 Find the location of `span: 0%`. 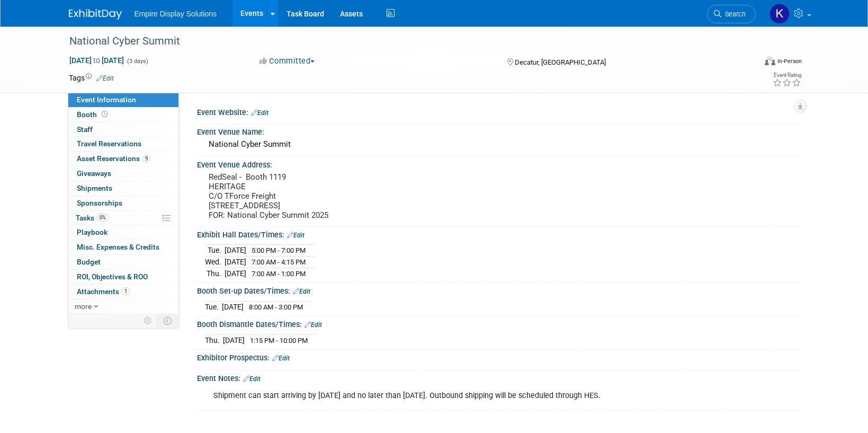

span: 0% is located at coordinates (102, 217).